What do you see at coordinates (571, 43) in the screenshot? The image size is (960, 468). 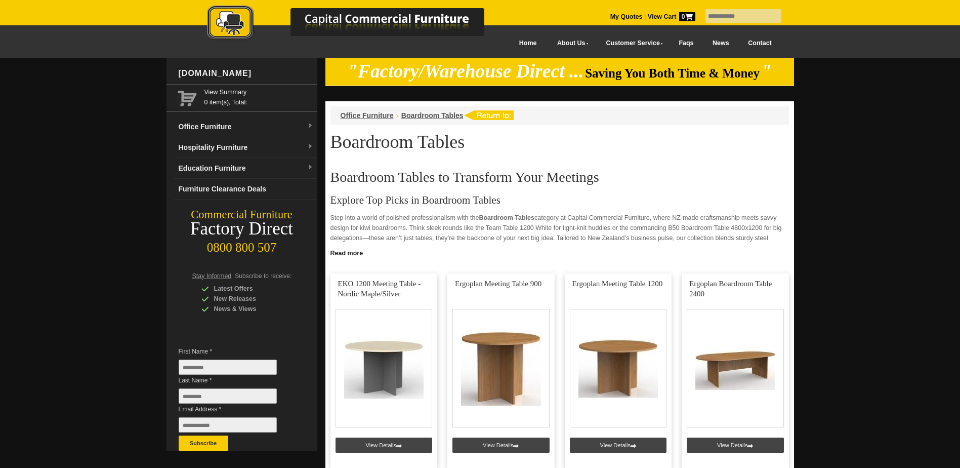 I see `a: About Us` at bounding box center [571, 43].